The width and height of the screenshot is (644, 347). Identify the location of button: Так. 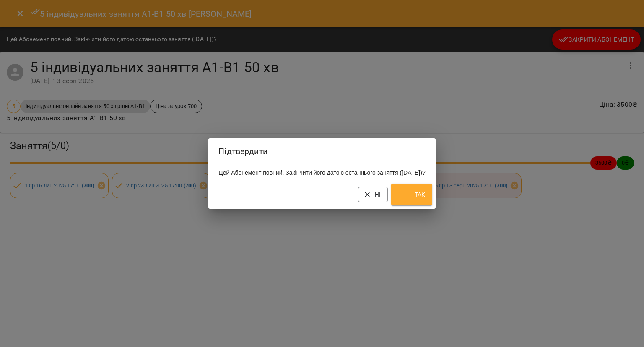
(412, 195).